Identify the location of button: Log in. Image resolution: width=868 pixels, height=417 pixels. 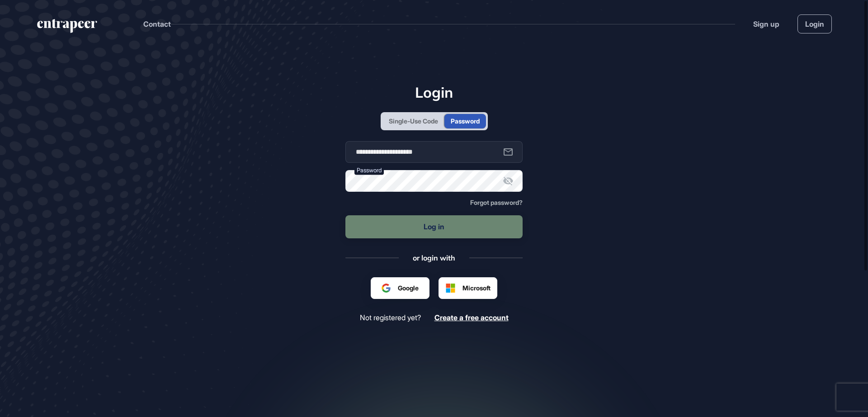
(434, 226).